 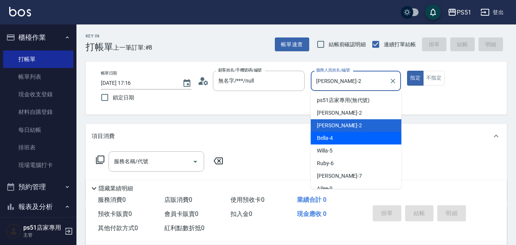 I want to click on label: 服務人員姓名/編號, so click(x=333, y=70).